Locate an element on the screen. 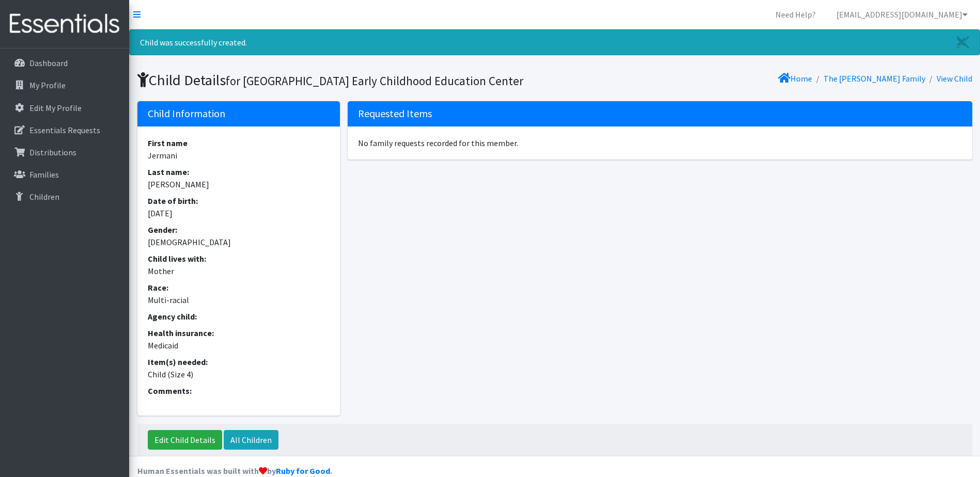 Image resolution: width=980 pixels, height=477 pixels. a: Children is located at coordinates (65, 197).